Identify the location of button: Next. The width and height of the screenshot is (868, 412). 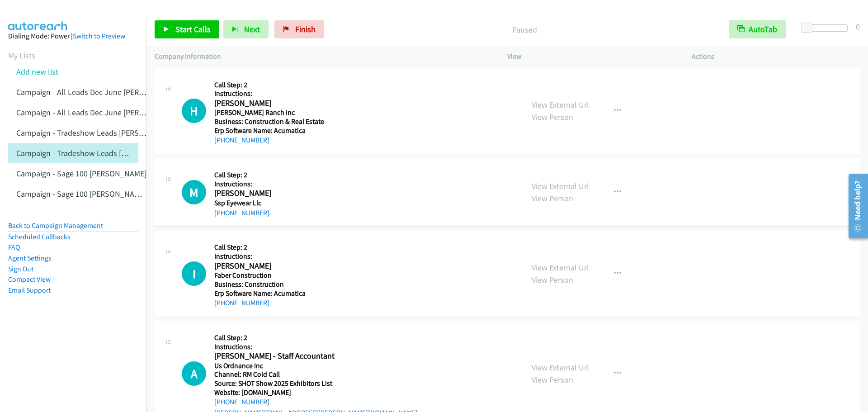
(246, 30).